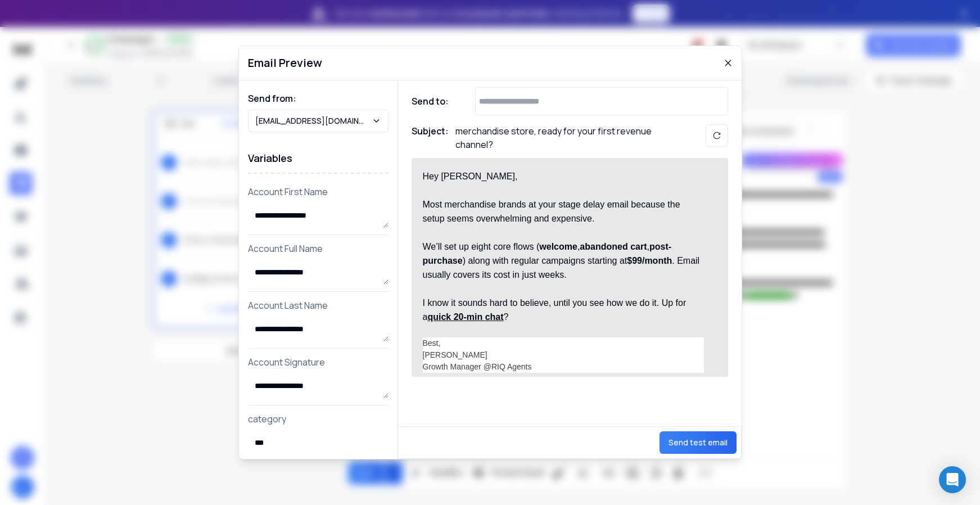 This screenshot has width=980, height=505. I want to click on h1: Send from:, so click(319, 98).